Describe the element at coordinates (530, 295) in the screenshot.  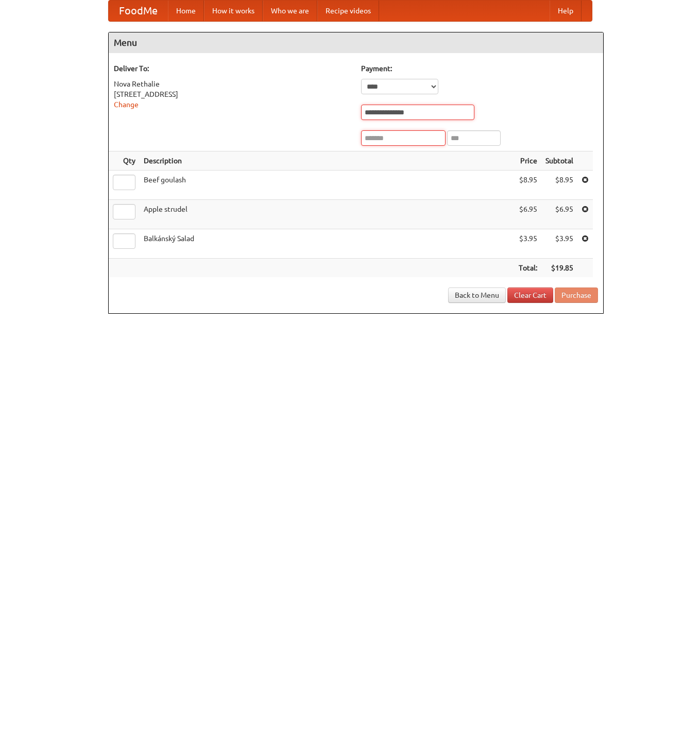
I see `a: Clear Cart` at that location.